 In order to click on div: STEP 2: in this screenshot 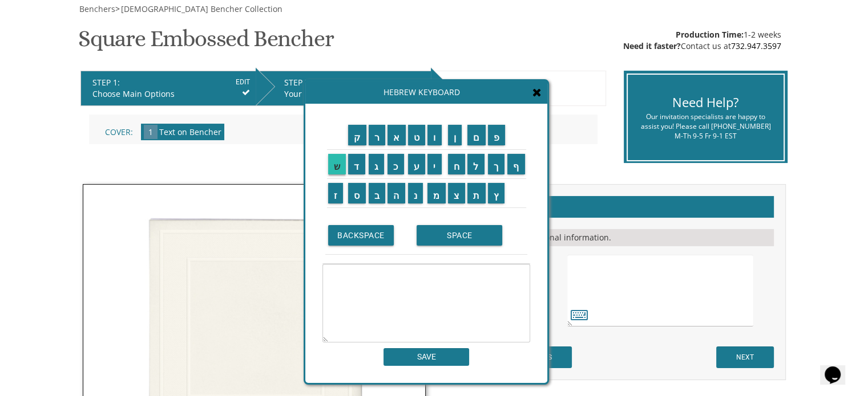, I will do `click(354, 83)`.